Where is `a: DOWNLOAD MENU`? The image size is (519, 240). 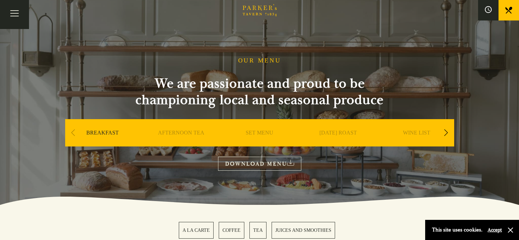 a: DOWNLOAD MENU is located at coordinates (260, 163).